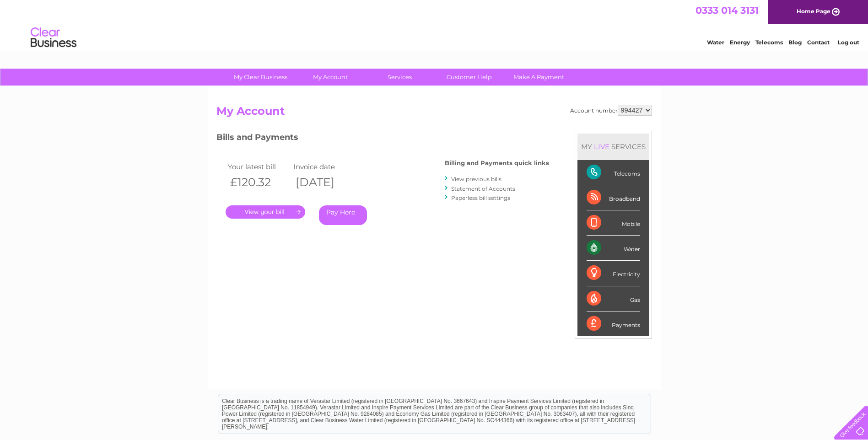  Describe the element at coordinates (383, 139) in the screenshot. I see `h3: Bills and Payments` at that location.